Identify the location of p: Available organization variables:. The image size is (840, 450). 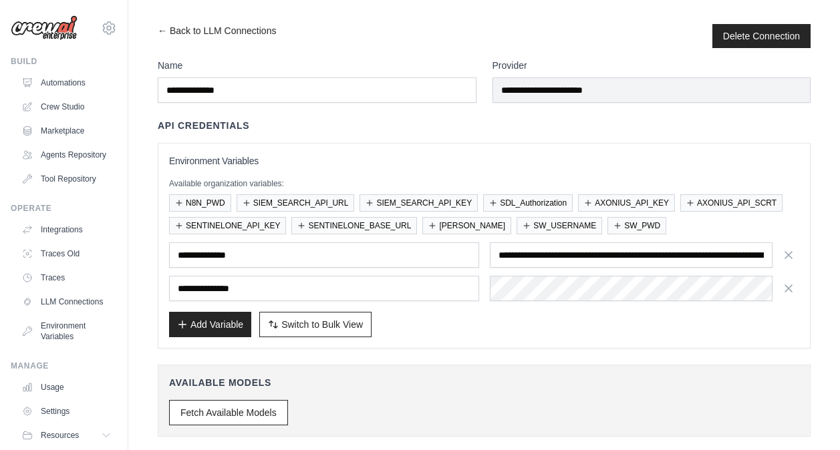
(484, 184).